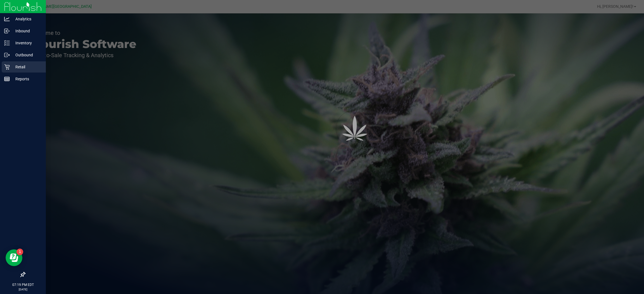 The height and width of the screenshot is (294, 644). Describe the element at coordinates (4, 3) in the screenshot. I see `span: 1` at that location.